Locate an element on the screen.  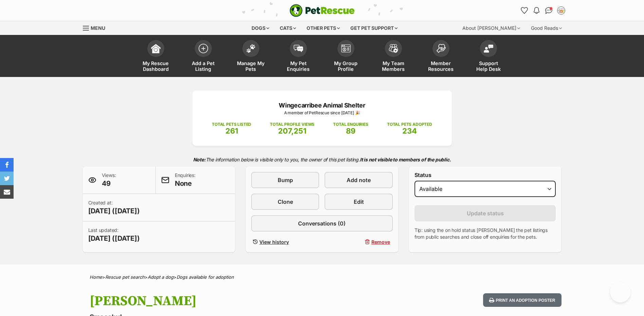
span: 261 is located at coordinates (232, 131).